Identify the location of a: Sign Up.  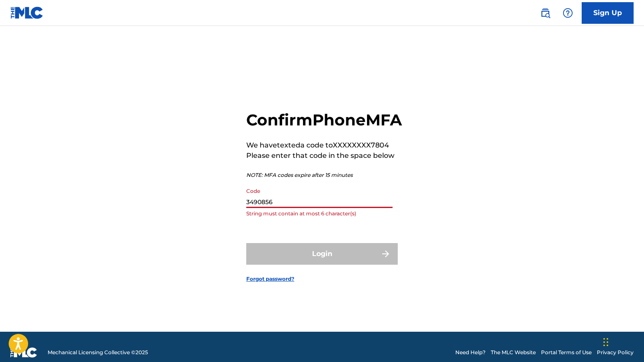
(608, 13).